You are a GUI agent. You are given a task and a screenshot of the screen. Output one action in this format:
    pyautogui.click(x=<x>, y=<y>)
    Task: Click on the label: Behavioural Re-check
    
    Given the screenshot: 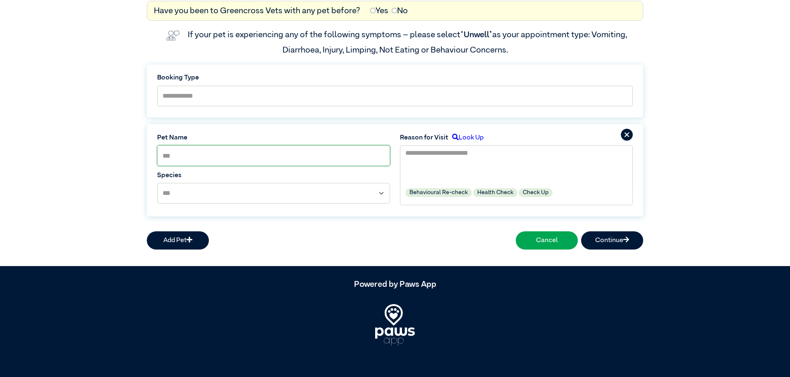 What is the action you would take?
    pyautogui.click(x=438, y=192)
    